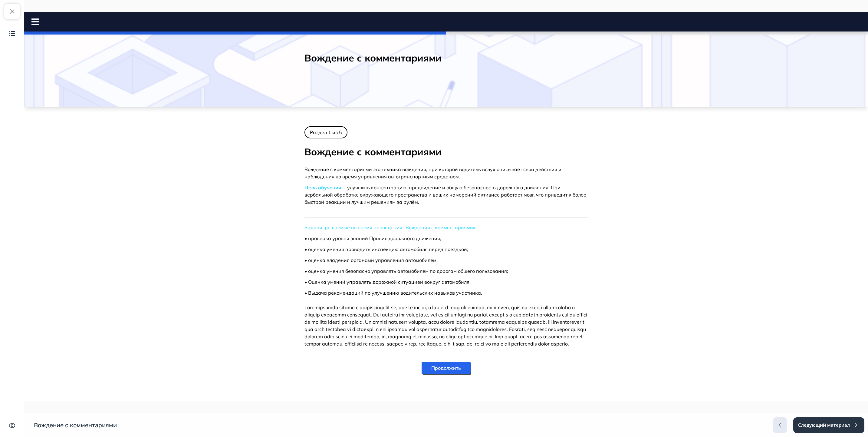 This screenshot has height=437, width=868. What do you see at coordinates (298, 175) in the screenshot?
I see `span: Цель обучения` at bounding box center [298, 175].